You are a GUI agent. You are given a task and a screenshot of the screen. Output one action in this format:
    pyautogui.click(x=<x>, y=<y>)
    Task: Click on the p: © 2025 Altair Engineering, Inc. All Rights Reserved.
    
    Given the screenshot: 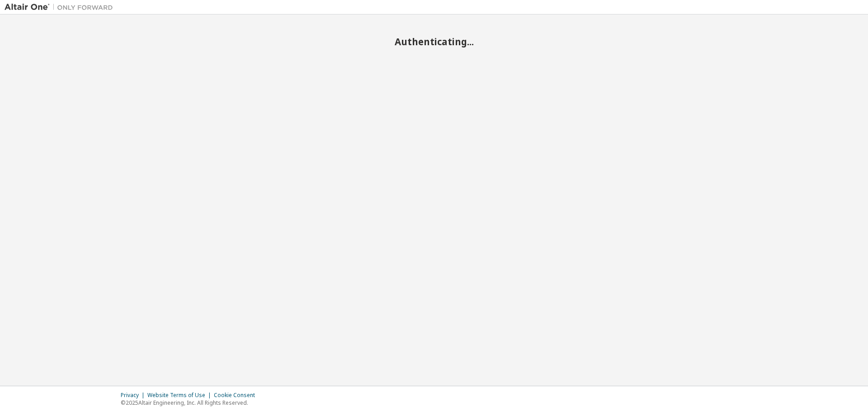 What is the action you would take?
    pyautogui.click(x=190, y=402)
    